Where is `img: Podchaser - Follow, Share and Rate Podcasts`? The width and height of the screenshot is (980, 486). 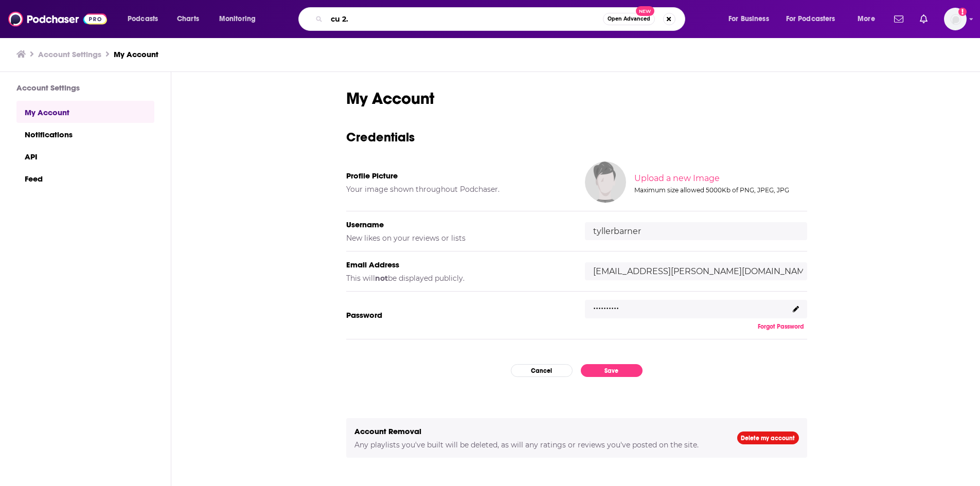 img: Podchaser - Follow, Share and Rate Podcasts is located at coordinates (58, 19).